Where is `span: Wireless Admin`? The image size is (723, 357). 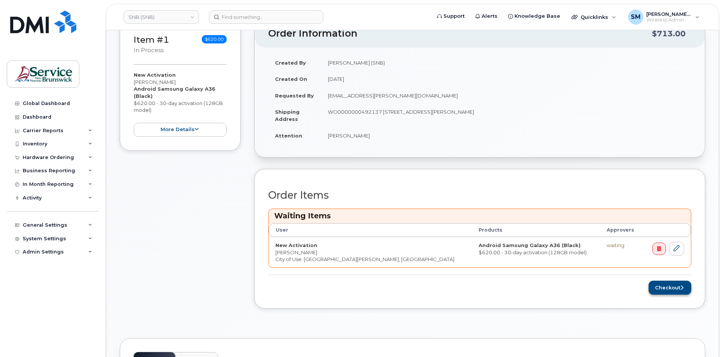
span: Wireless Admin is located at coordinates (669, 20).